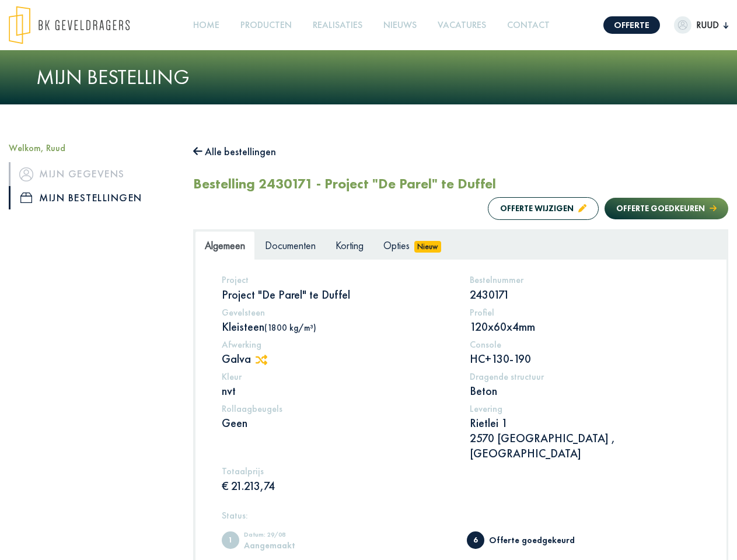 The image size is (737, 560). Describe the element at coordinates (461, 515) in the screenshot. I see `h5: Status:` at that location.